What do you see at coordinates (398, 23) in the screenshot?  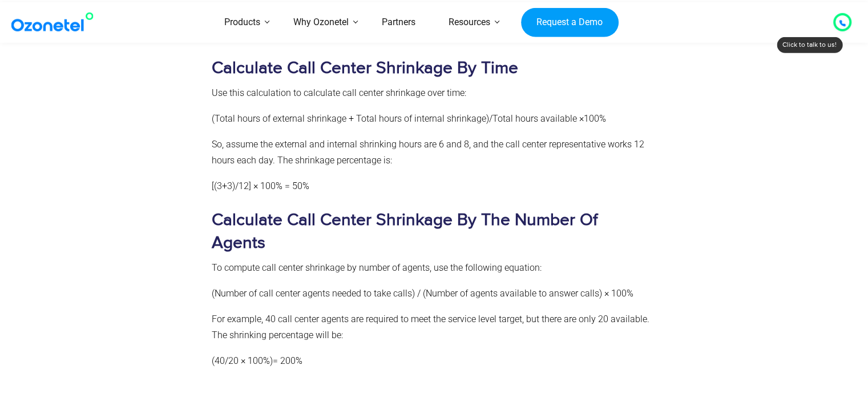 I see `a: Partners` at bounding box center [398, 23].